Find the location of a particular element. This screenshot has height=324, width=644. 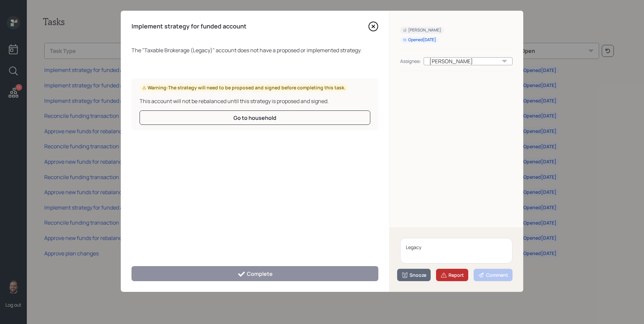

button: Report is located at coordinates (452, 275).